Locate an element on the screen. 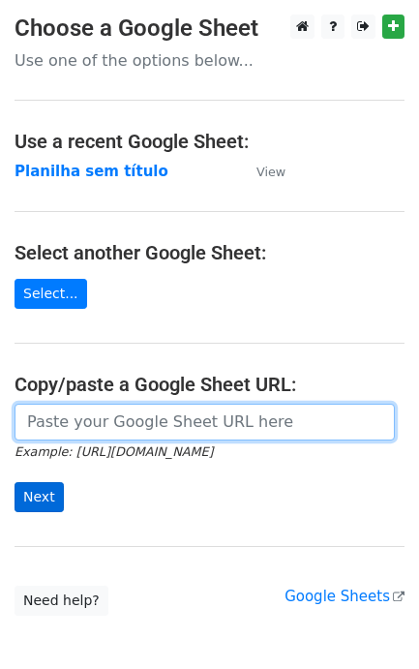 This screenshot has height=669, width=419. h4: Use a recent Google Sheet: is located at coordinates (209, 141).